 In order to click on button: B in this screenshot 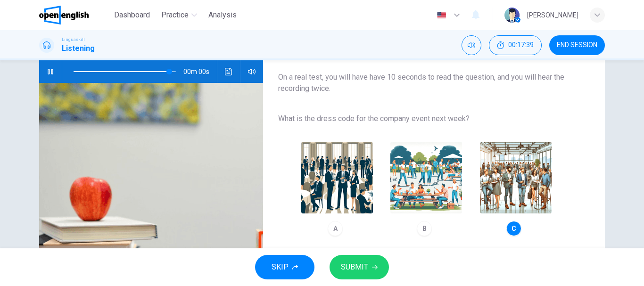, I will do `click(426, 189)`.